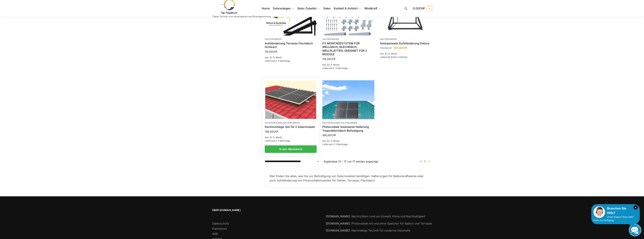  Describe the element at coordinates (418, 8) in the screenshot. I see `span: 0,00` at that location.